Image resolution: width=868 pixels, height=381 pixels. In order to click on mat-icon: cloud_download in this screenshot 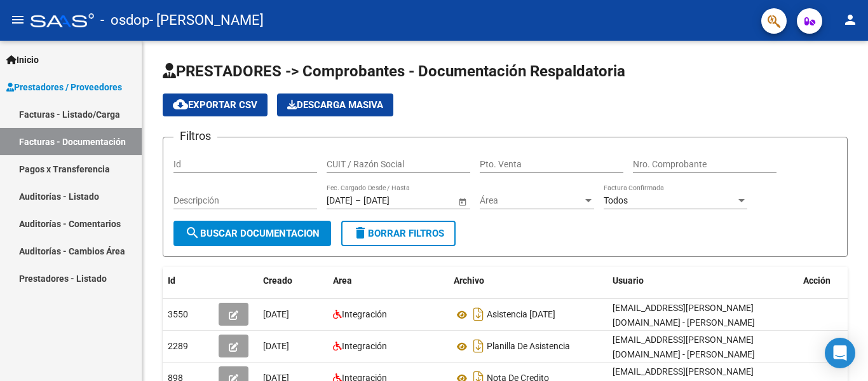, I will do `click(181, 105)`.